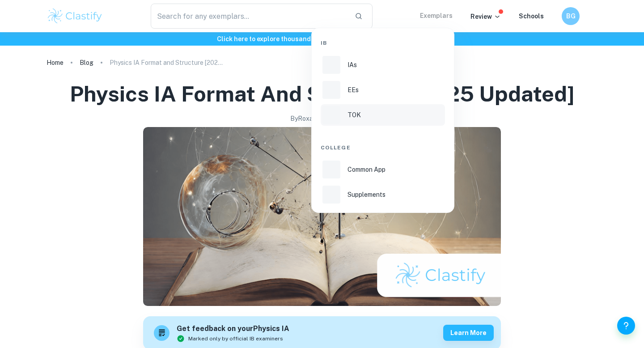 This screenshot has height=348, width=644. Describe the element at coordinates (366, 194) in the screenshot. I see `p: Supplements` at that location.